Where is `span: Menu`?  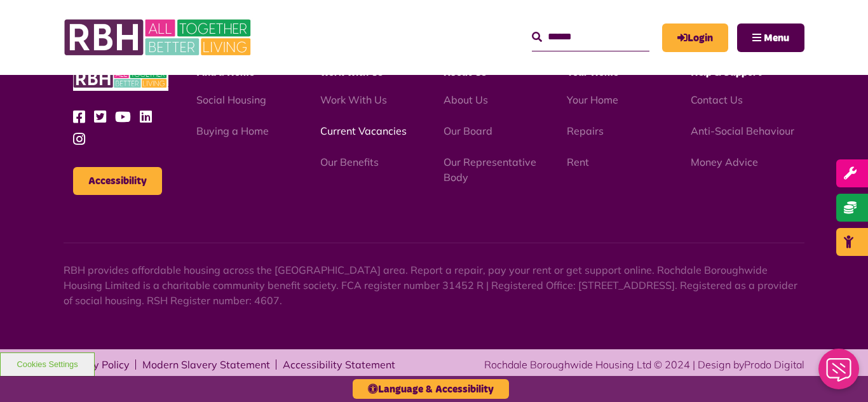 span: Menu is located at coordinates (776, 38).